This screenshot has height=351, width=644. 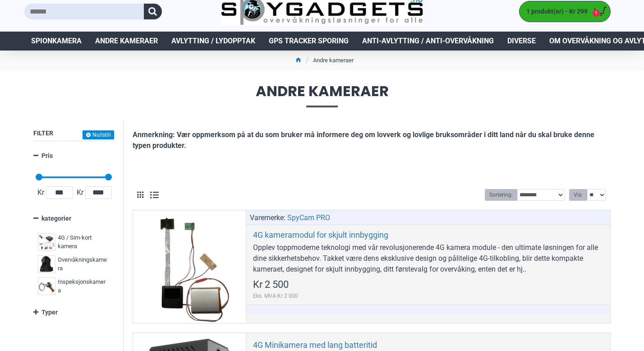 I want to click on button: Nullstill, so click(x=98, y=135).